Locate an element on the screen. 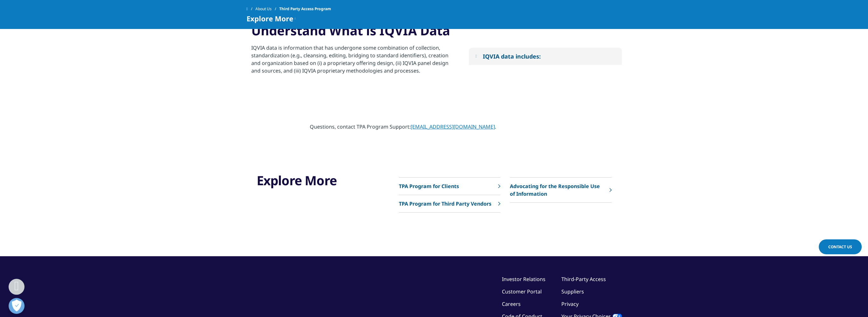  a: TPA Program for Third Party Vendors is located at coordinates (450, 204).